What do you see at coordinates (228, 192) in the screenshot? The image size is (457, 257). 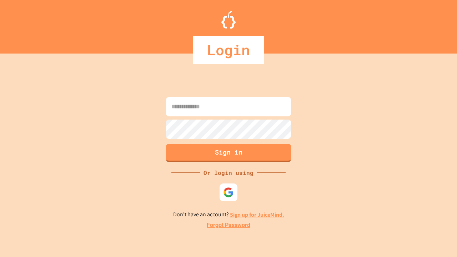 I see `img: google-icon.svg` at bounding box center [228, 192].